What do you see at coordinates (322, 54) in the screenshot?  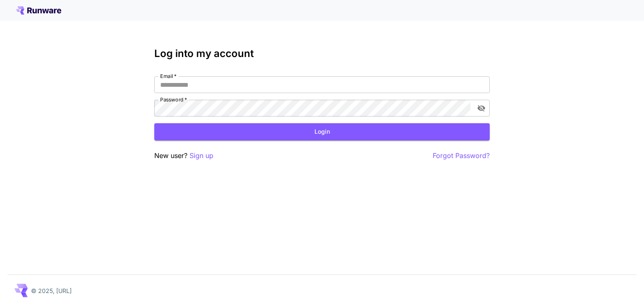 I see `h3: Log into my account` at bounding box center [322, 54].